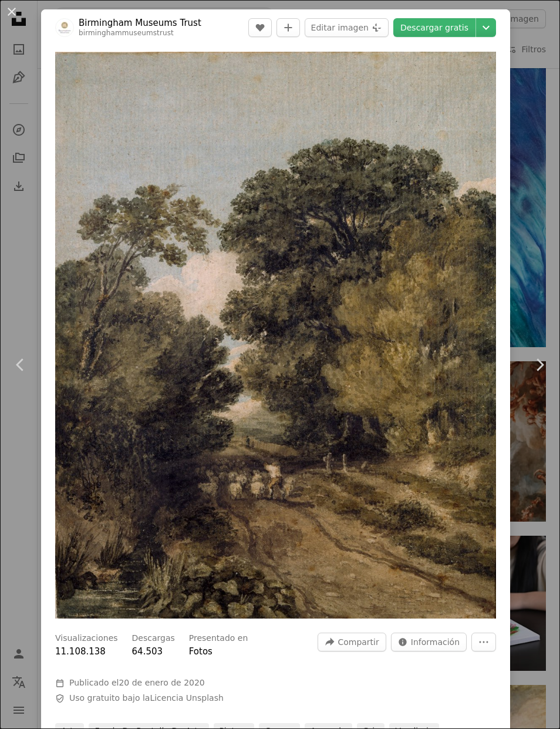 This screenshot has height=729, width=560. Describe the element at coordinates (486, 28) in the screenshot. I see `button: Elegir el tamaño de descarga` at that location.